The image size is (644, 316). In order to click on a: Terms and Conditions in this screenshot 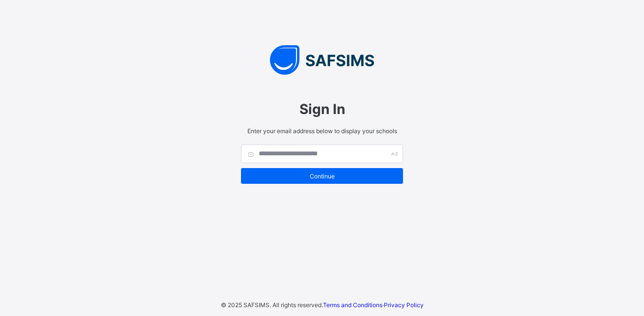, I will do `click(352, 305)`.